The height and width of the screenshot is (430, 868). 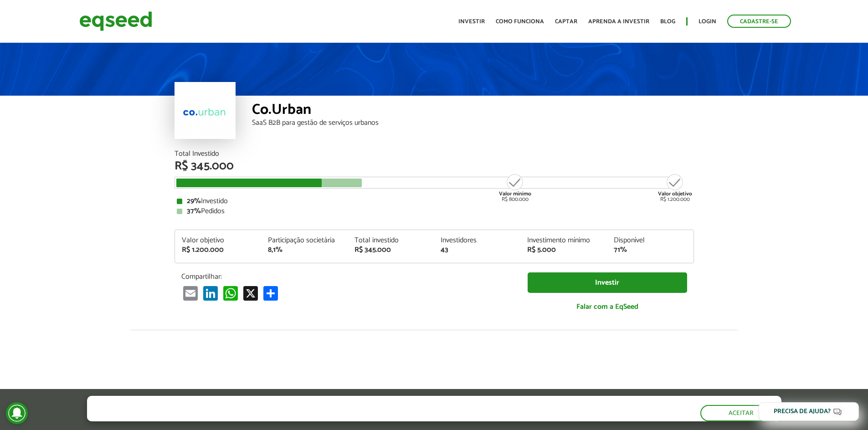 I want to click on a: WhatsApp, so click(x=231, y=293).